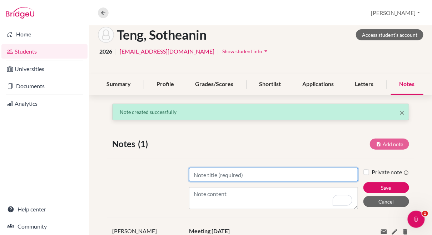 The image size is (432, 235). I want to click on div: Summary, so click(119, 84).